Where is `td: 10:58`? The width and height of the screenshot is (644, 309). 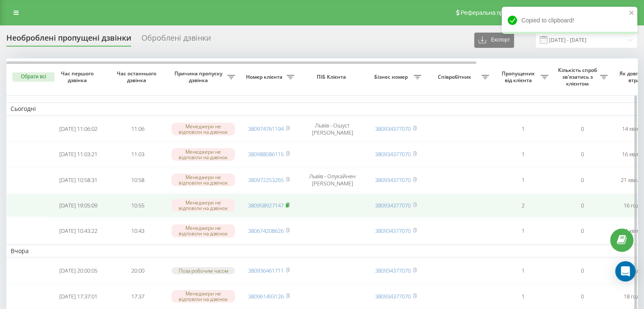 td: 10:58 is located at coordinates (138, 180).